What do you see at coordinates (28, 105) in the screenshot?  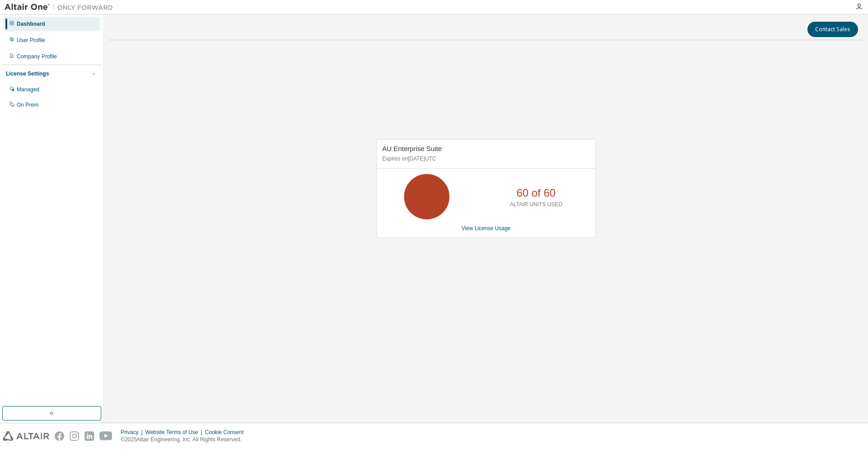 I see `div: On Prem` at bounding box center [28, 105].